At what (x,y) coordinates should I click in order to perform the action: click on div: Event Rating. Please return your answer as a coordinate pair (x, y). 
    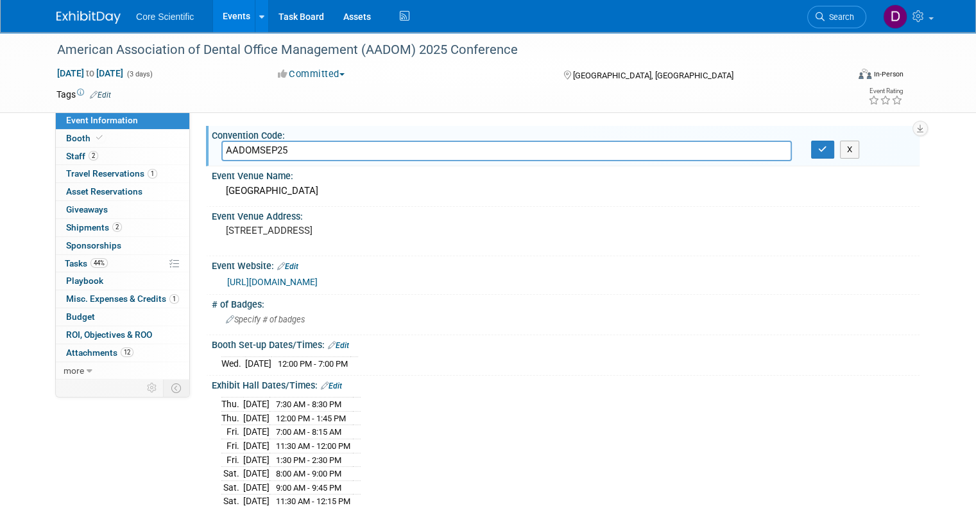
    Looking at the image, I should click on (886, 91).